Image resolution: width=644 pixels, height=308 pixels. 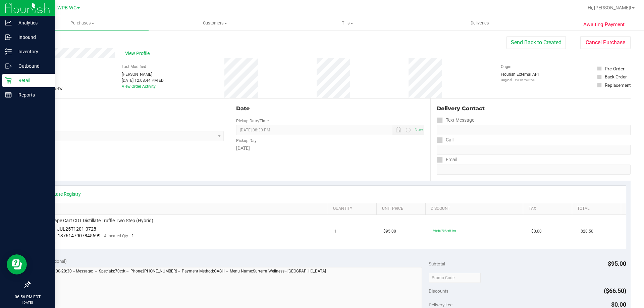 I want to click on p: 06:56 PM EDT, so click(x=28, y=297).